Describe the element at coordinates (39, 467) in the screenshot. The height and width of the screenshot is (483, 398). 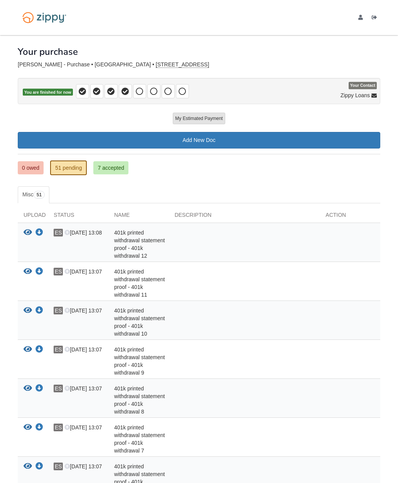
I see `a: Download 401k printed withdrawal statement proof - 401k withdrawal 6` at that location.